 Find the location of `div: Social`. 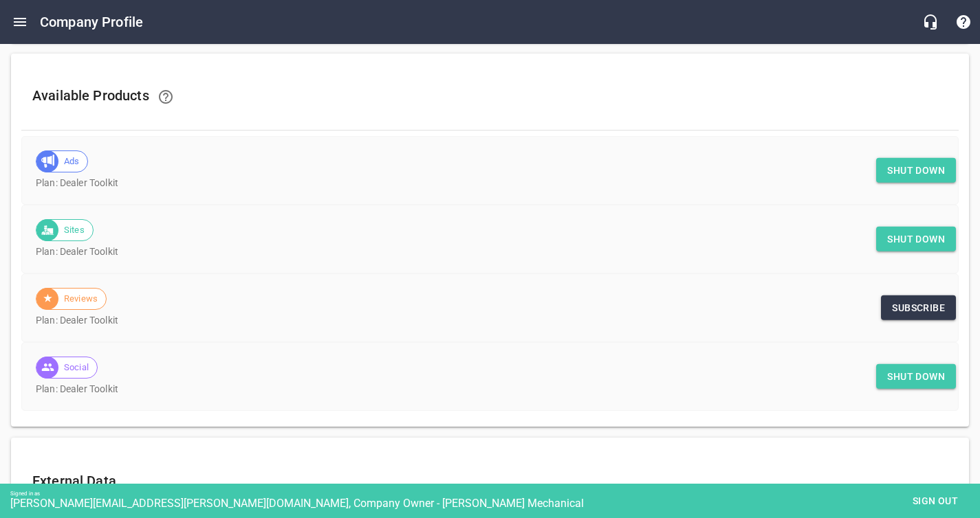

div: Social is located at coordinates (67, 368).